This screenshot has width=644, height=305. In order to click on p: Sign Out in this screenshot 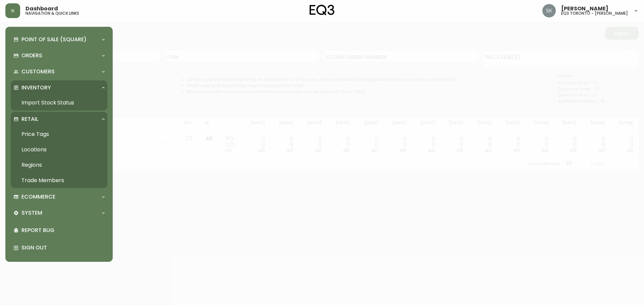, I will do `click(63, 248)`.